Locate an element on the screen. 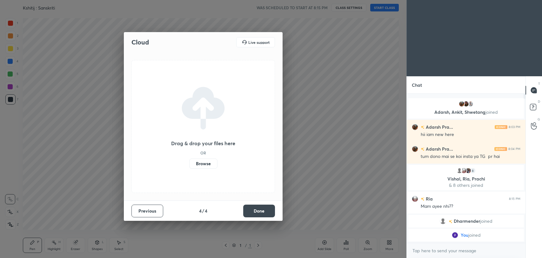 Image resolution: width=542 pixels, height=258 pixels. div: 8 is located at coordinates (472, 170).